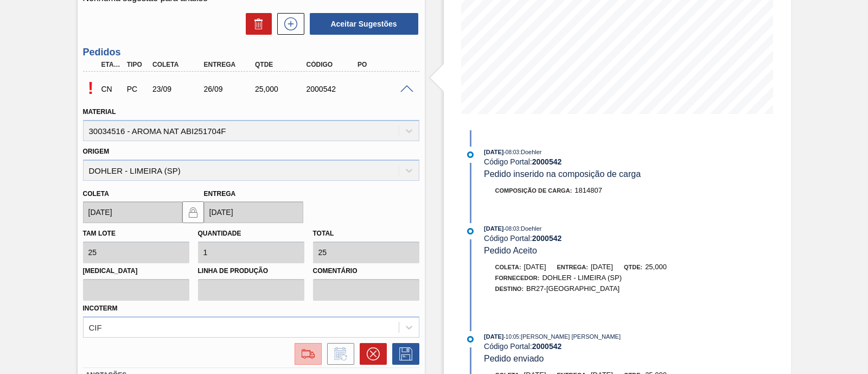 Image resolution: width=868 pixels, height=374 pixels. What do you see at coordinates (362, 24) in the screenshot?
I see `div: Aceitar Sugestões` at bounding box center [362, 24].